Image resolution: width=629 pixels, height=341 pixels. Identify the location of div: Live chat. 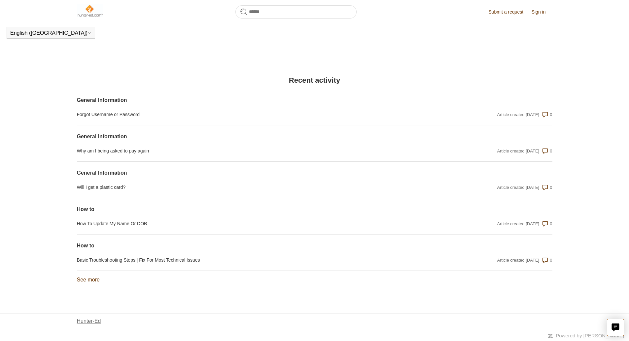
(616, 327).